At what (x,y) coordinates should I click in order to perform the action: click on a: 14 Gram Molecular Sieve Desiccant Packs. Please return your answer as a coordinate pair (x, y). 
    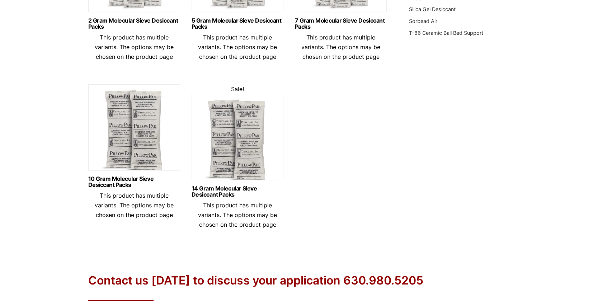
    Looking at the image, I should click on (238, 192).